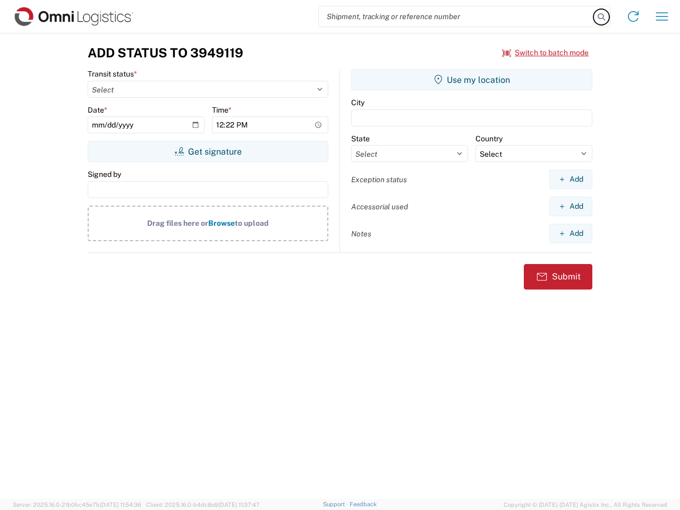  What do you see at coordinates (361, 234) in the screenshot?
I see `label: Notes` at bounding box center [361, 234].